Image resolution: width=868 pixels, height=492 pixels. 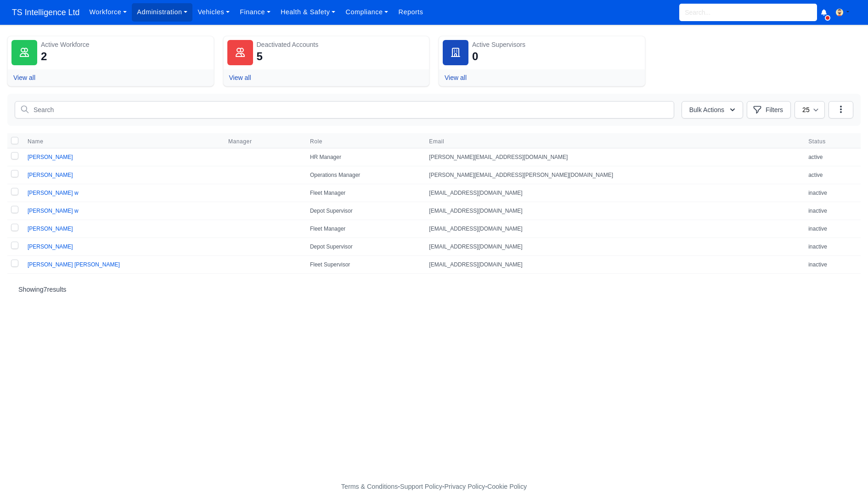 I want to click on span: Manager, so click(x=240, y=141).